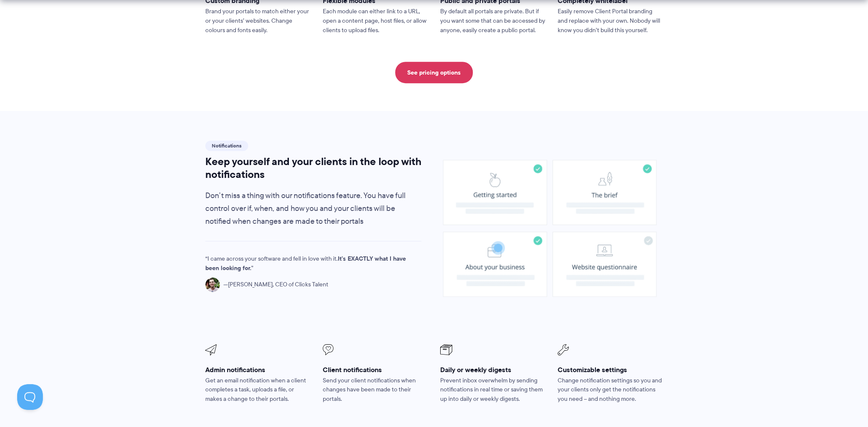 The image size is (868, 427). I want to click on p: Get an email notification when a client completes a task, uploads a file, or makes a change to th..., so click(258, 390).